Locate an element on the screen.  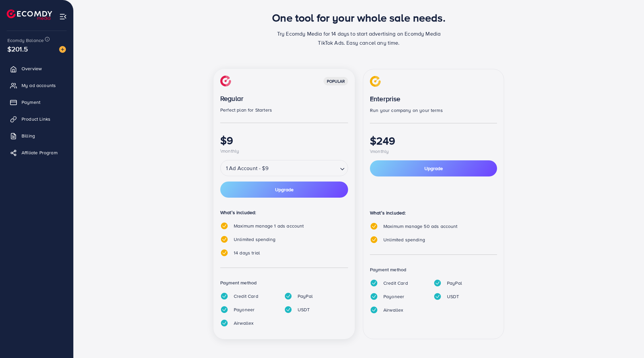
span: Maximum manage 50 ads account is located at coordinates (421, 226).